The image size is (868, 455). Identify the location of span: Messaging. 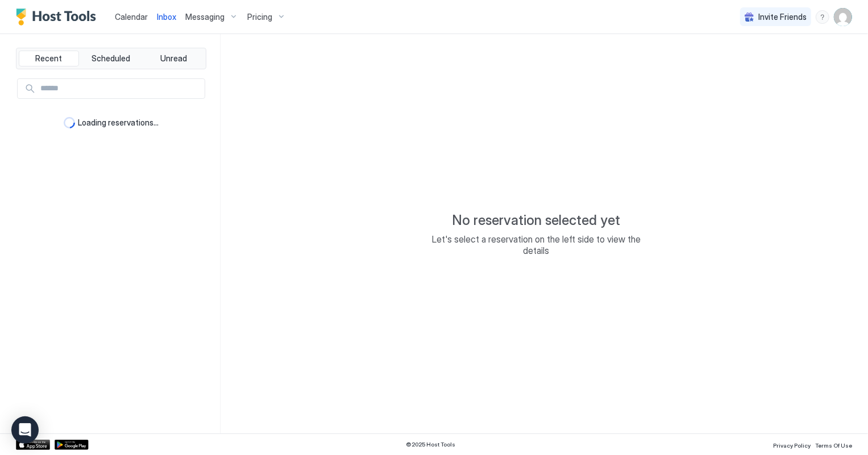
(204, 17).